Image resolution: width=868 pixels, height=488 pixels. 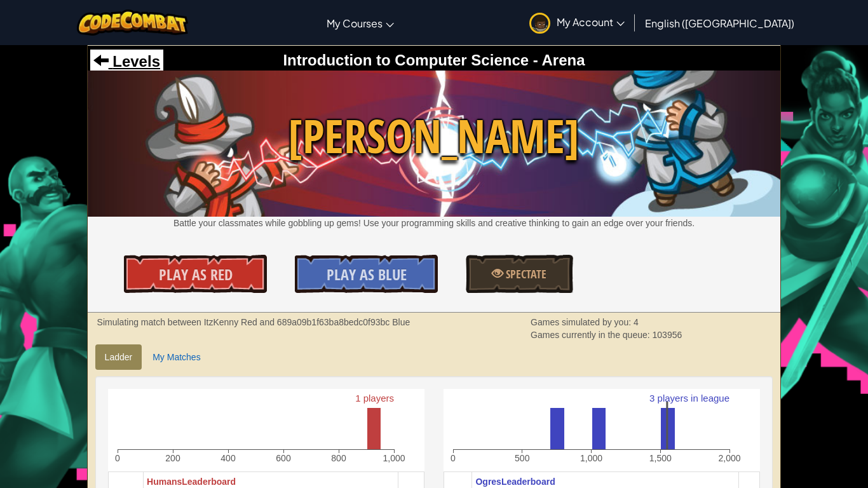 What do you see at coordinates (556, 60) in the screenshot?
I see `span: - Arena` at bounding box center [556, 60].